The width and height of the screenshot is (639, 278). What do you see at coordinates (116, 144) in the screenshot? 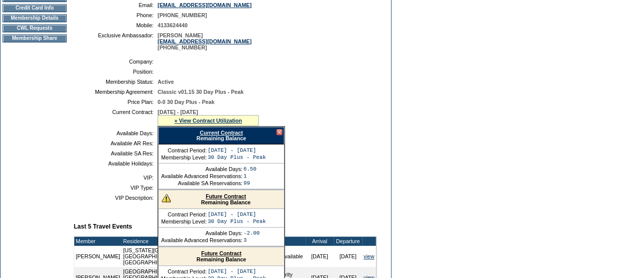
I see `td: Available AR Res:` at bounding box center [116, 144].